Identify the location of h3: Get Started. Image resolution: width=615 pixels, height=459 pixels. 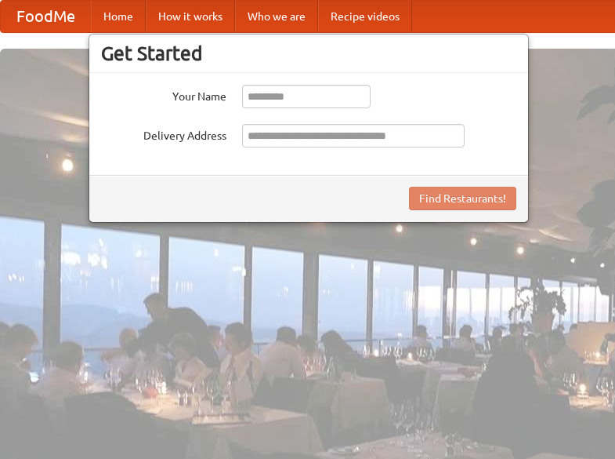
(309, 53).